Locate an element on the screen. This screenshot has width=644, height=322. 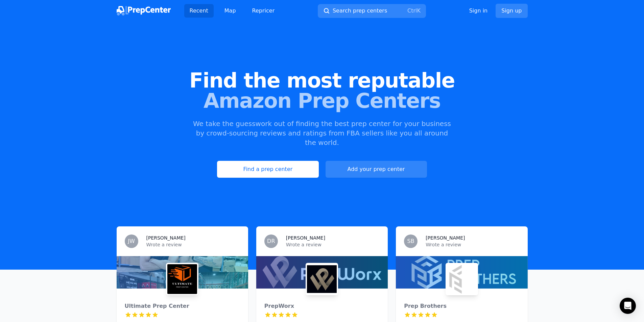
a: Add your prep center is located at coordinates (376, 169).